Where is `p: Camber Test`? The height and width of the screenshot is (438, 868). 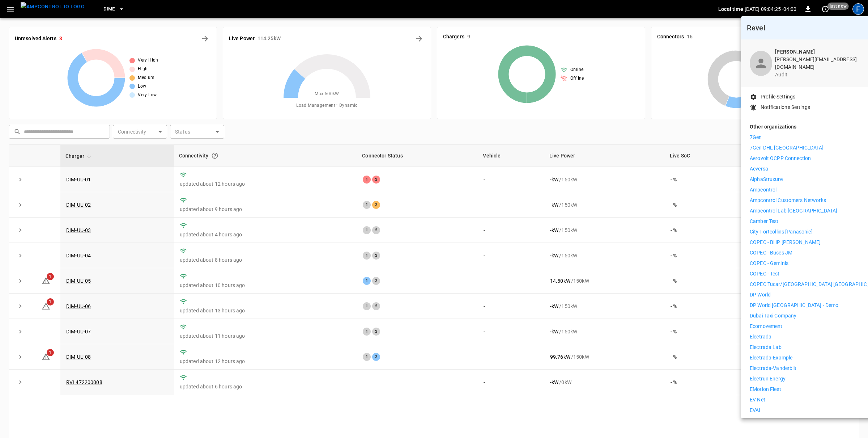 p: Camber Test is located at coordinates (764, 222).